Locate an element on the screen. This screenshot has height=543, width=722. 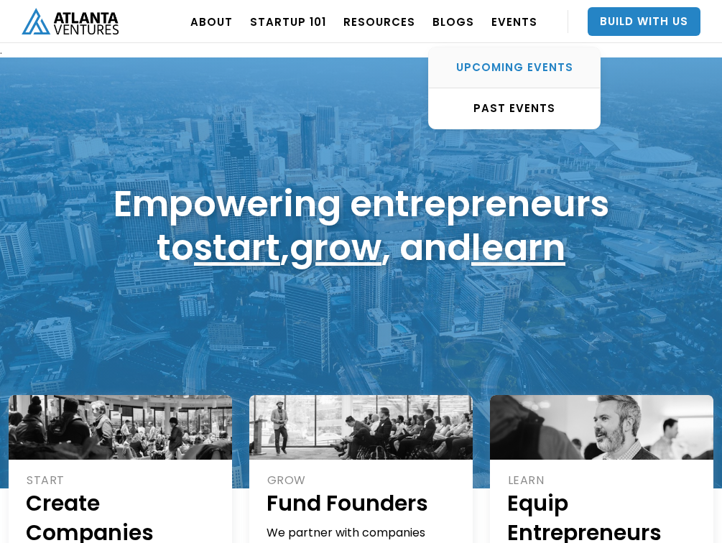
a: BLOGS is located at coordinates (453, 22).